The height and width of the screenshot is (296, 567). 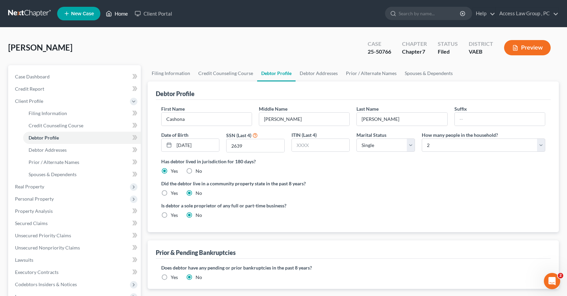 What do you see at coordinates (54, 162) in the screenshot?
I see `span: Prior / Alternate Names` at bounding box center [54, 162].